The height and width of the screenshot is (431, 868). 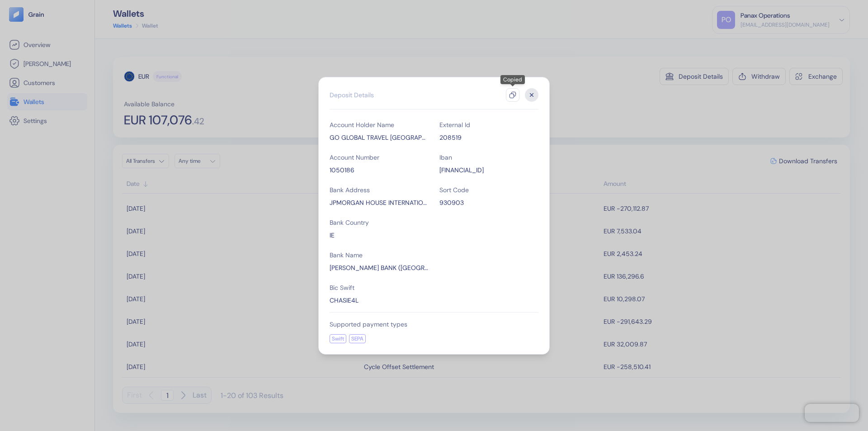 What do you see at coordinates (434, 324) in the screenshot?
I see `div: Supported payment types` at bounding box center [434, 324].